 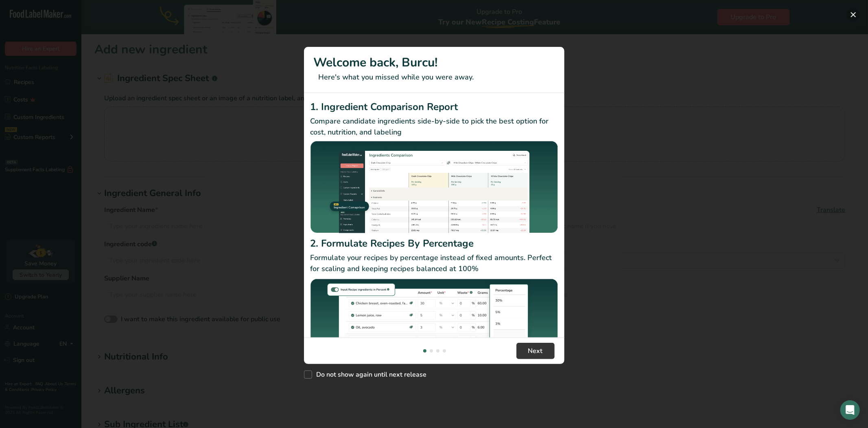 What do you see at coordinates (535, 351) in the screenshot?
I see `span: Next` at bounding box center [535, 351].